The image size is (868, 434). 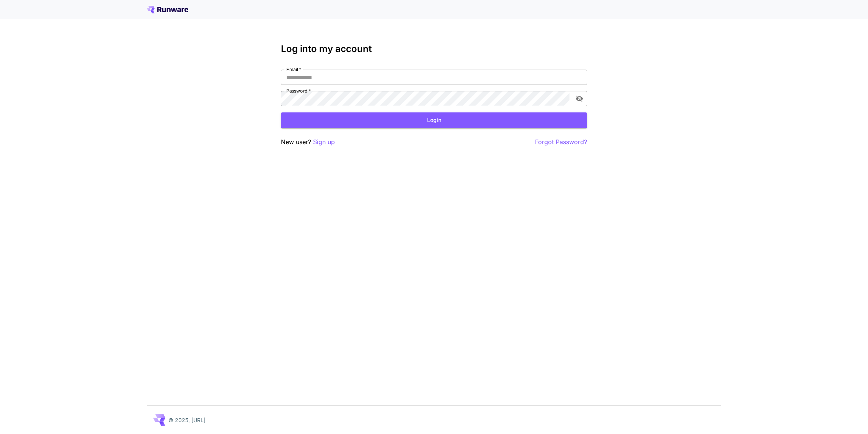 What do you see at coordinates (298, 91) in the screenshot?
I see `label: Password` at bounding box center [298, 91].